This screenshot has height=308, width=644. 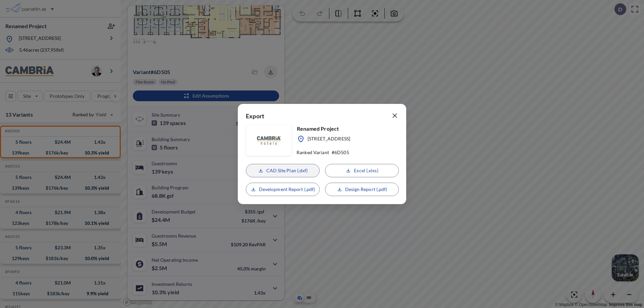 I want to click on p: Renamed Project, so click(x=323, y=129).